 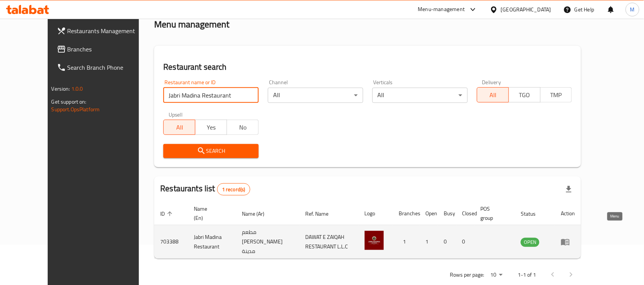 What do you see at coordinates (556, 95) in the screenshot?
I see `button: TMP` at bounding box center [556, 95].